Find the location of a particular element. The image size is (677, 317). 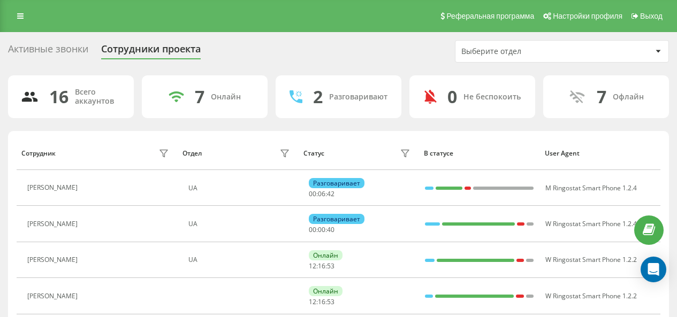

div: Сотрудник is located at coordinates (39, 154).